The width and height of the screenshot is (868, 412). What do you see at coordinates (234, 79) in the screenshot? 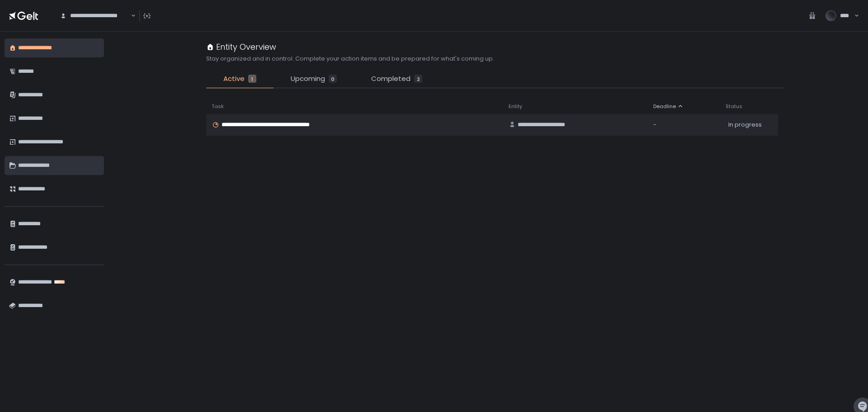
I see `span: Active` at bounding box center [234, 79].